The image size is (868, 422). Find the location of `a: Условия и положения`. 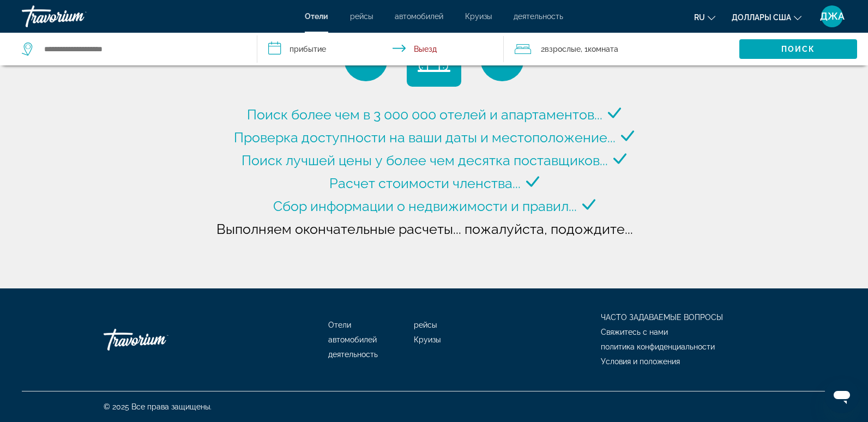

a: Условия и положения is located at coordinates (640, 361).